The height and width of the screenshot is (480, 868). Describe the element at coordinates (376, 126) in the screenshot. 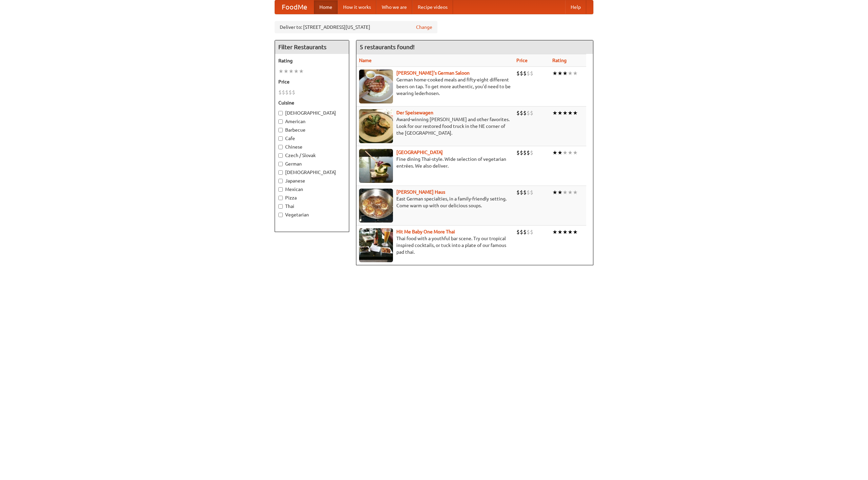

I see `img: speisewagen.jpg` at that location.